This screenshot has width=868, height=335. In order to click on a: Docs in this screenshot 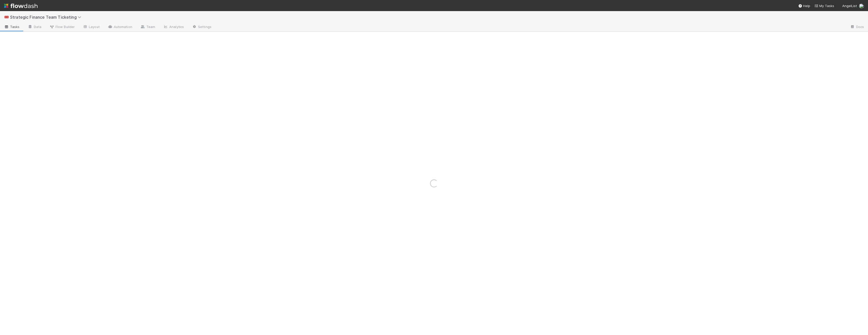, I will do `click(856, 28)`.